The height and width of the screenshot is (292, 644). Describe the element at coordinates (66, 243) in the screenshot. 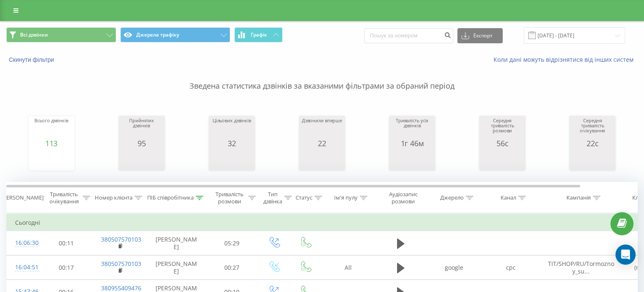

I see `td: 00:11` at that location.